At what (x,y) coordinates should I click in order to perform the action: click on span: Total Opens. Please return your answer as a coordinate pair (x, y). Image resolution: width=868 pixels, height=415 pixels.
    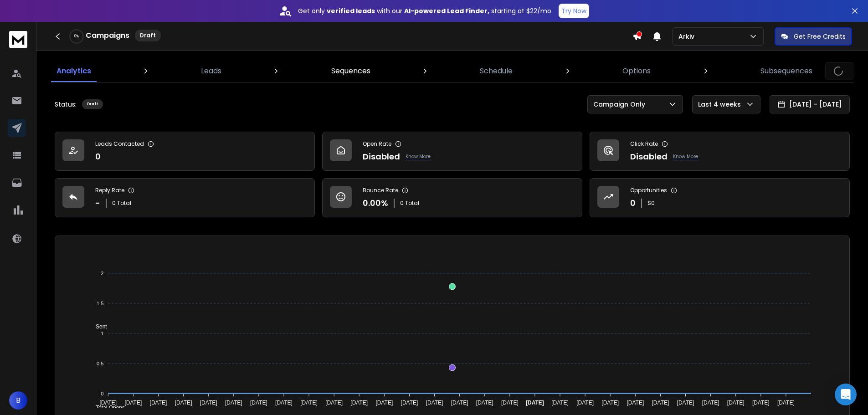
    Looking at the image, I should click on (106, 408).